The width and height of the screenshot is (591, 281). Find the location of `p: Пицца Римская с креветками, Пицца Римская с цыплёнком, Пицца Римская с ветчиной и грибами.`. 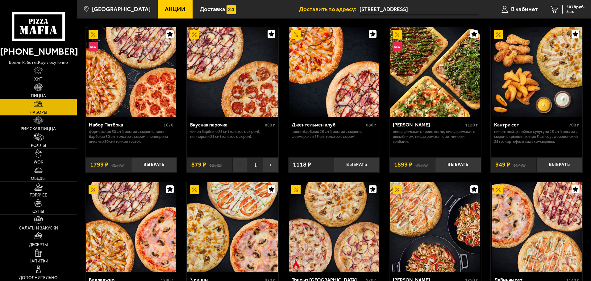

p: Пицца Римская с креветками, Пицца Римская с цыплёнком, Пицца Римская с ветчиной и грибами. is located at coordinates (435, 137).